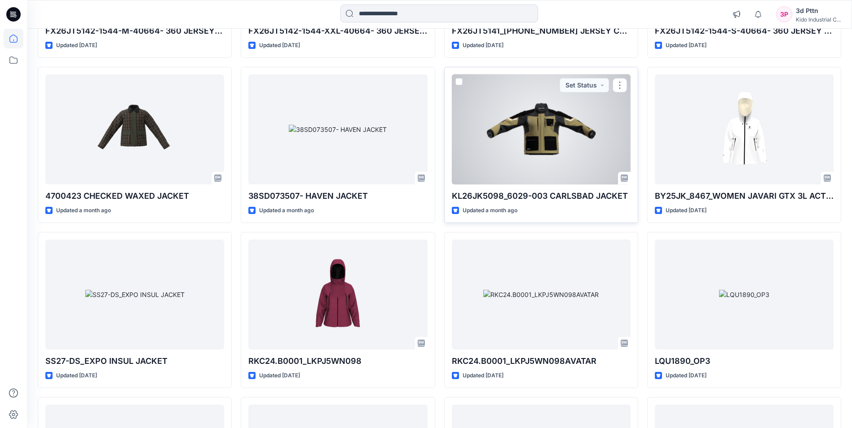  I want to click on p: RKC24.B0001_LKPJ5WN098, so click(338, 361).